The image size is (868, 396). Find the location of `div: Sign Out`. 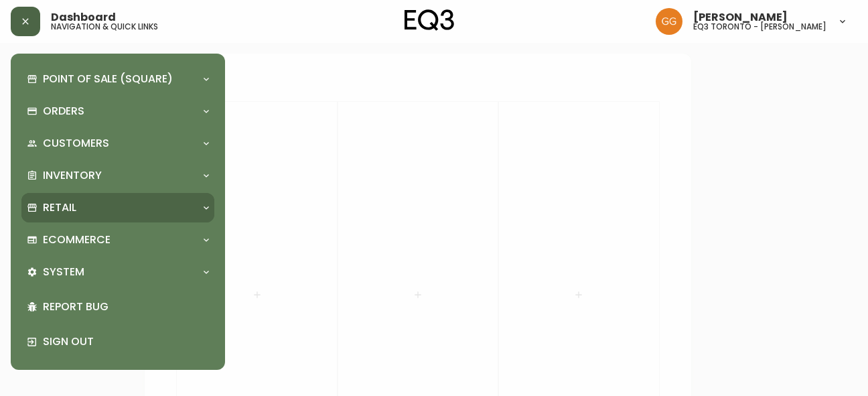

div: Sign Out is located at coordinates (118, 342).